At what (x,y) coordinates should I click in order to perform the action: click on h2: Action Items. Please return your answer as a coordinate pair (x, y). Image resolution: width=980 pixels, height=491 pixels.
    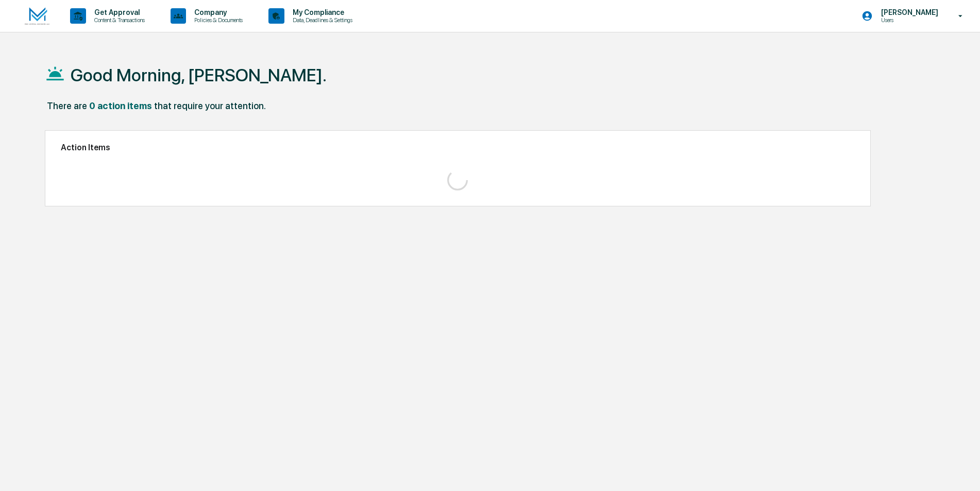
    Looking at the image, I should click on (457, 147).